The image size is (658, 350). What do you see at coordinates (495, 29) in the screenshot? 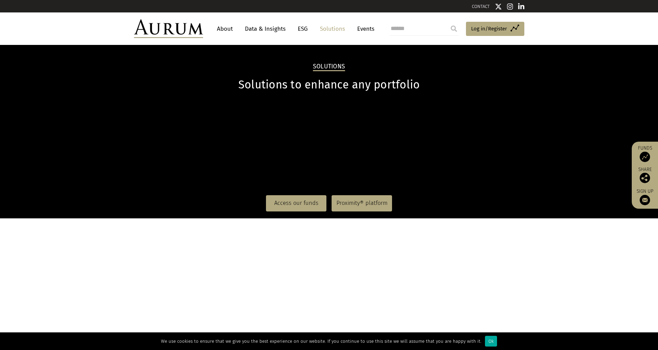
I see `a: Log in/Register` at bounding box center [495, 29].